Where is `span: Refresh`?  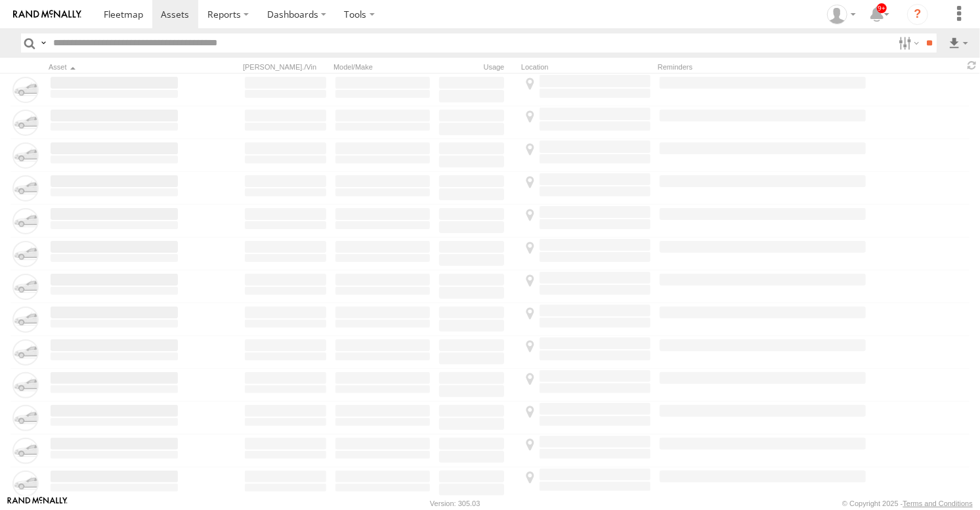 span: Refresh is located at coordinates (972, 65).